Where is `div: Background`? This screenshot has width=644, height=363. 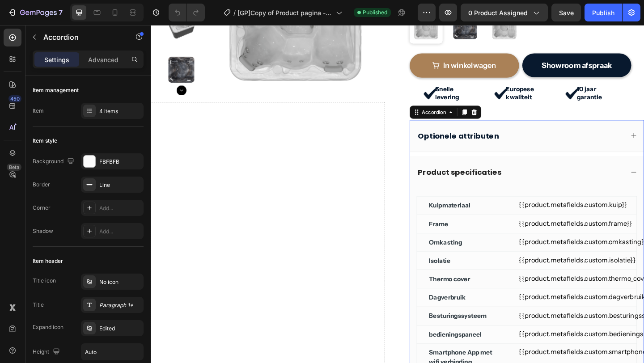 div: Background is located at coordinates (54, 162).